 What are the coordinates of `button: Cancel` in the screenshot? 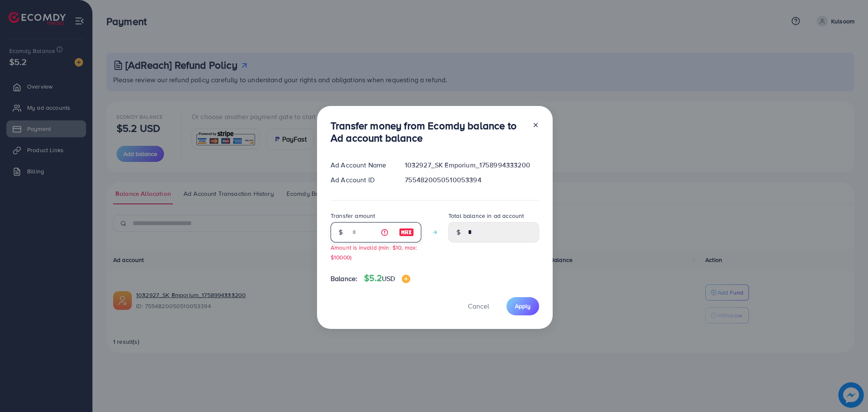 It's located at (478, 306).